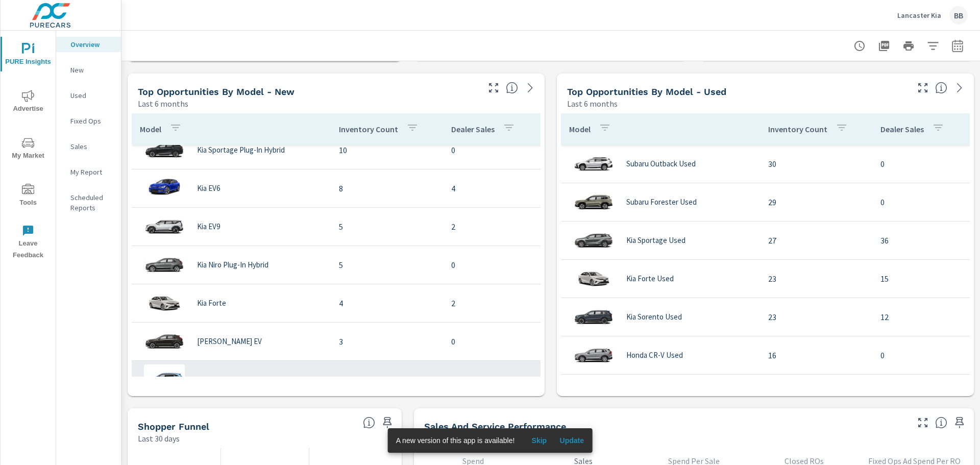  What do you see at coordinates (28, 242) in the screenshot?
I see `span: Leave Feedback` at bounding box center [28, 242].